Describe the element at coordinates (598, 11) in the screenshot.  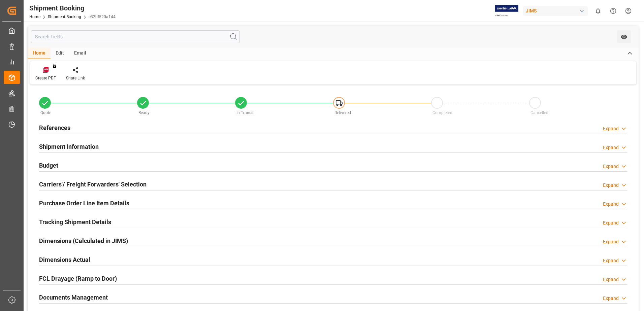
I see `button: show 0 new notifications` at that location.